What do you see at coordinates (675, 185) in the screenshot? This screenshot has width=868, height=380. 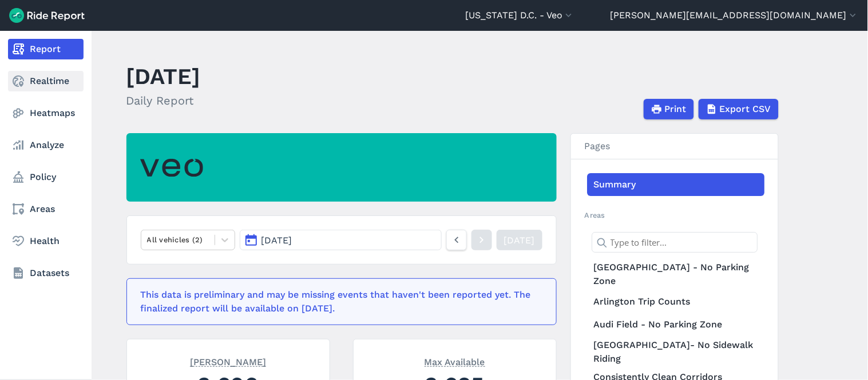 I see `a: Summary` at bounding box center [675, 185].